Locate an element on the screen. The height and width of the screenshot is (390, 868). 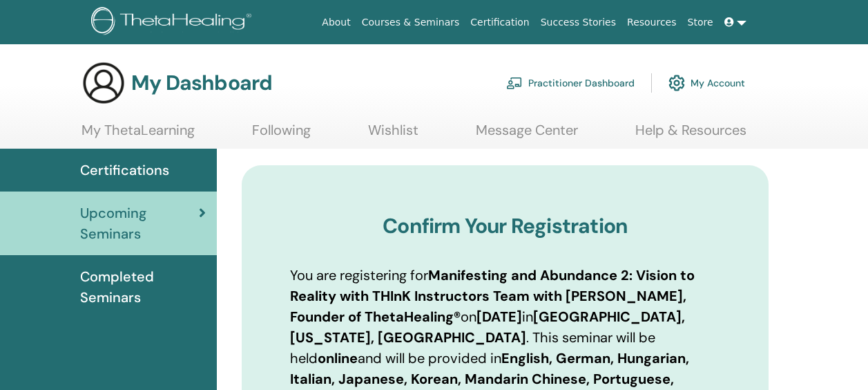
a: Practitioner Dashboard is located at coordinates (570, 83).